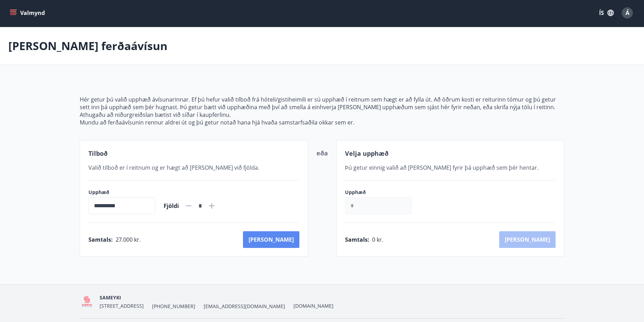 Image resolution: width=644 pixels, height=322 pixels. Describe the element at coordinates (87, 302) in the screenshot. I see `img: 5QO2FORUuMeaEQbdwbcTl28EtwdGrpJ2a0ZOehIg.png` at that location.